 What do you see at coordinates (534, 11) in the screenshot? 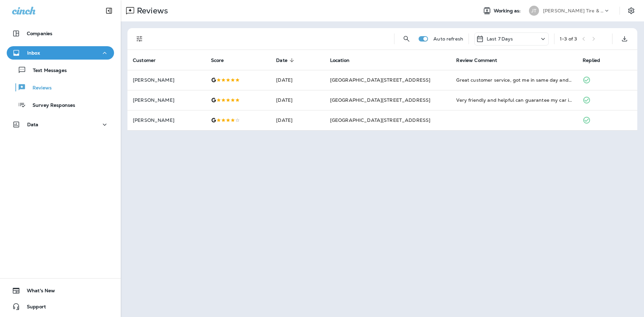
I see `div: JT` at bounding box center [534, 11].